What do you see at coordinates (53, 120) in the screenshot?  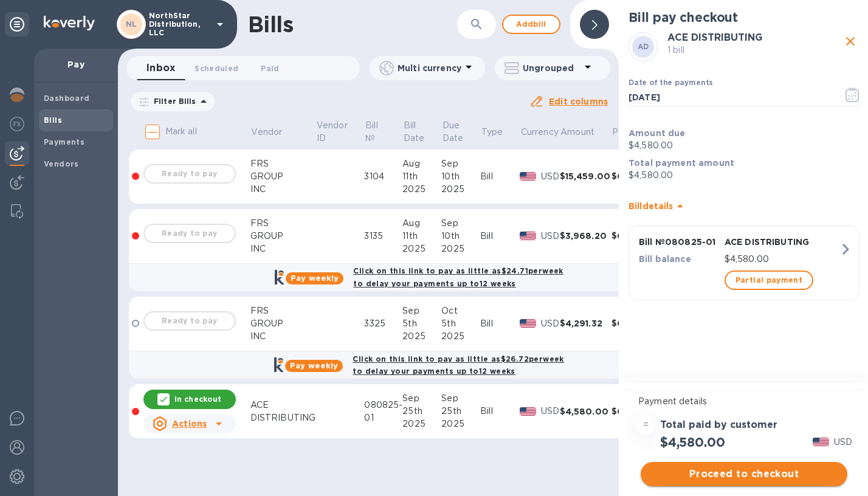 I see `b: Bills` at bounding box center [53, 120].